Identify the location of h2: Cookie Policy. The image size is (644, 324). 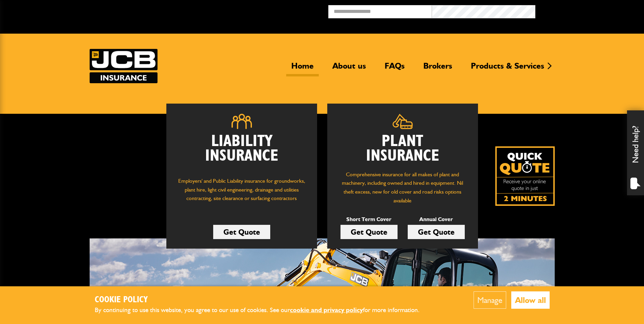
(263, 300).